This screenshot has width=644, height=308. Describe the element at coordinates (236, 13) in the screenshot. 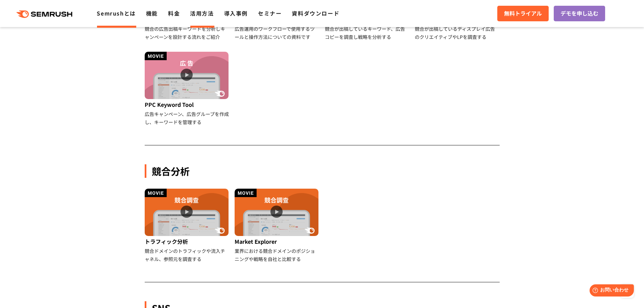

I see `a: 導入事例` at that location.